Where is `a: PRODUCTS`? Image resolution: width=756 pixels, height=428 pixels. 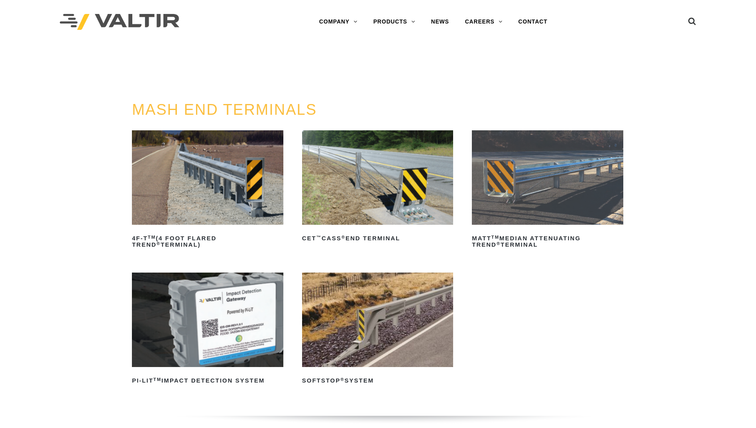
a: PRODUCTS is located at coordinates (394, 22).